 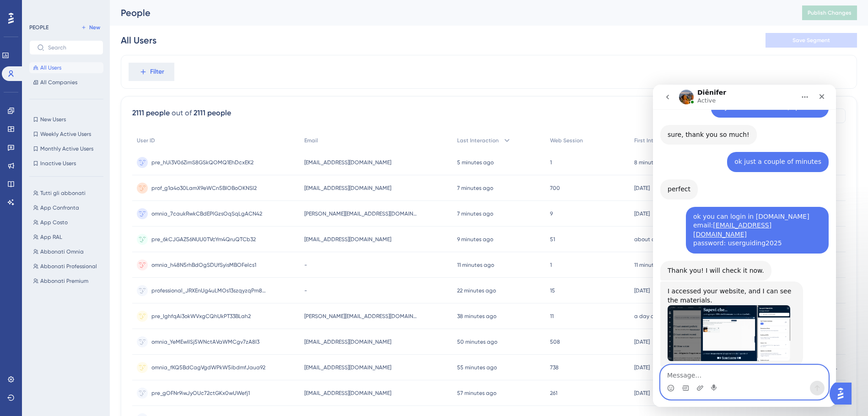 I want to click on span: App Confronta, so click(x=59, y=208).